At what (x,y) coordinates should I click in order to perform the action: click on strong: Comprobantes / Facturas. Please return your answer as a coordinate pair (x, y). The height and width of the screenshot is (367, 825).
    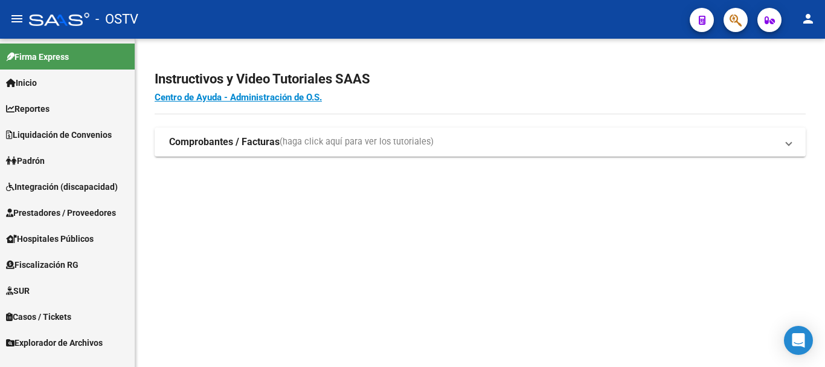
    Looking at the image, I should click on (224, 142).